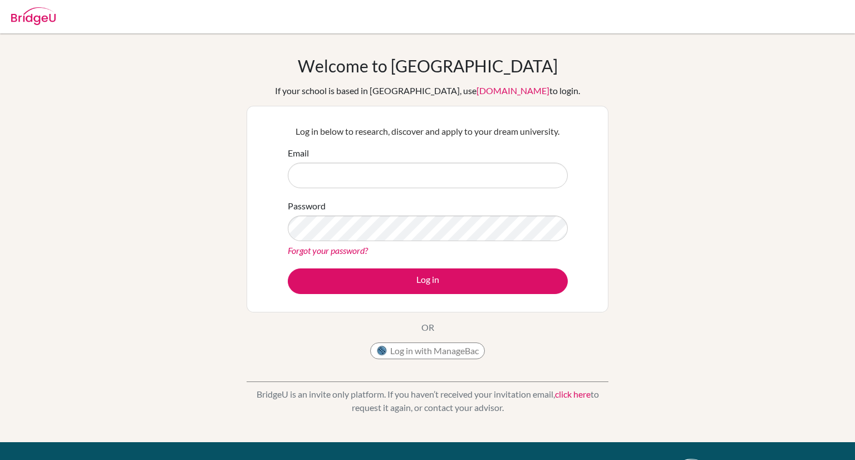 The height and width of the screenshot is (460, 855). Describe the element at coordinates (428, 281) in the screenshot. I see `button: Log in` at that location.